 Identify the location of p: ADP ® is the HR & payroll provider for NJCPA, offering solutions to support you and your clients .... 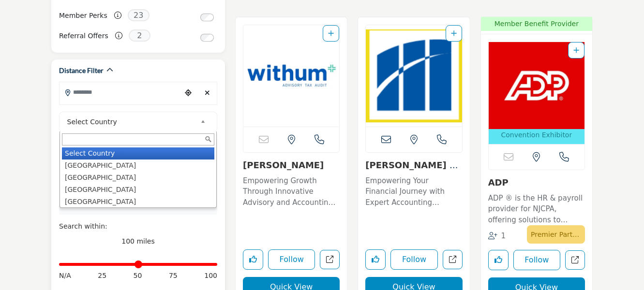
(536, 209).